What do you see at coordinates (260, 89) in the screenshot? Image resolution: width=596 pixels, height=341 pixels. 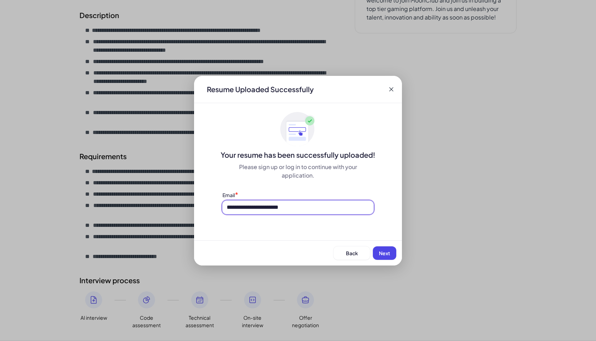 I see `div: Resume Uploaded Successfully` at bounding box center [260, 89].